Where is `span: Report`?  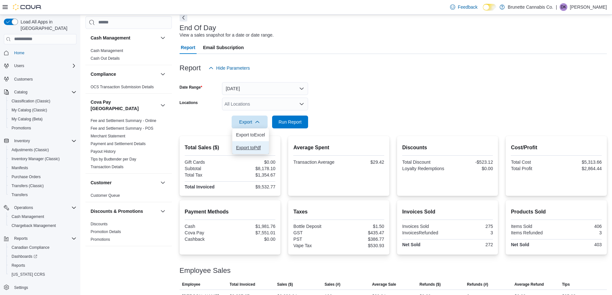 span: Report is located at coordinates (188, 48).